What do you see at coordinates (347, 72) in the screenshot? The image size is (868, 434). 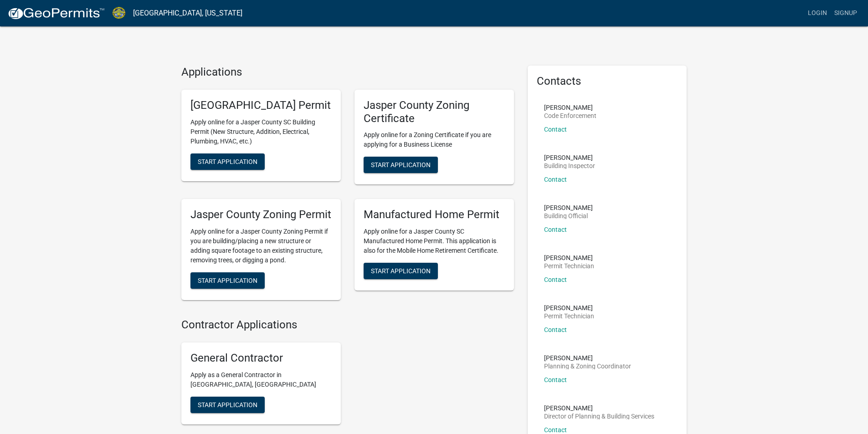 I see `h4: Applications` at bounding box center [347, 72].